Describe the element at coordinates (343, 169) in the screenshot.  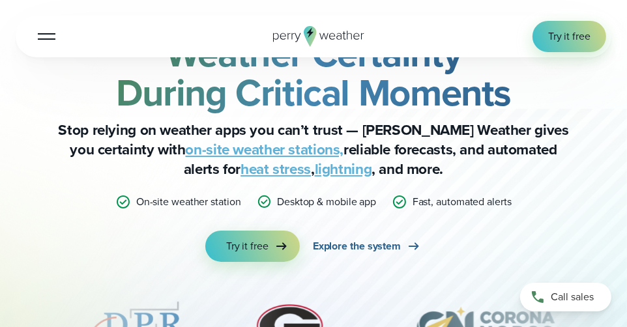
I see `a: lightning` at that location.